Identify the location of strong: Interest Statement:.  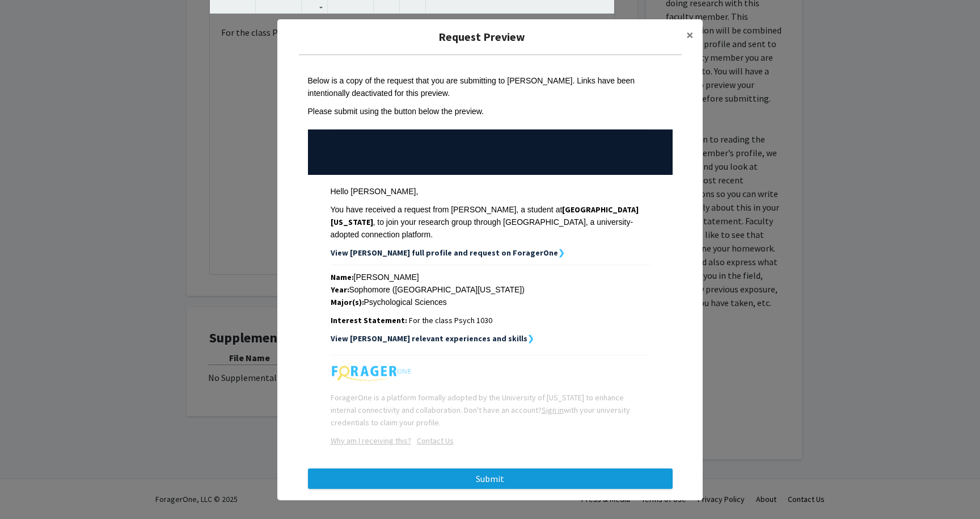
(369, 321).